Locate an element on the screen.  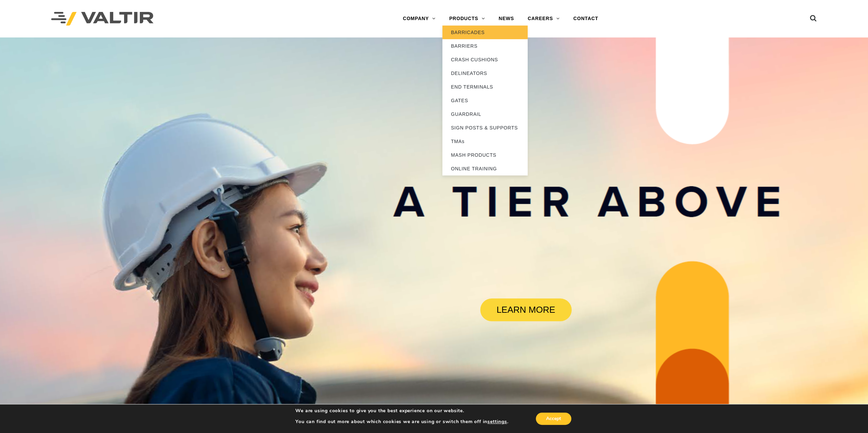
a: BARRICADES is located at coordinates (485, 32).